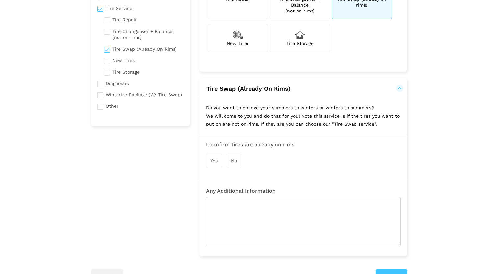 The height and width of the screenshot is (274, 498). What do you see at coordinates (303, 191) in the screenshot?
I see `h3: Any Additional Information` at bounding box center [303, 191].